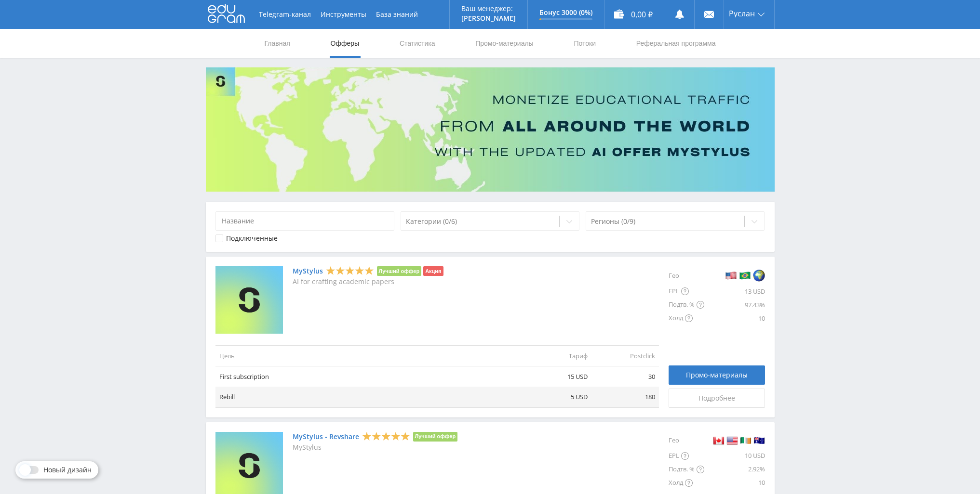 Image resolution: width=980 pixels, height=494 pixels. Describe the element at coordinates (370, 397) in the screenshot. I see `td: Rebill` at that location.